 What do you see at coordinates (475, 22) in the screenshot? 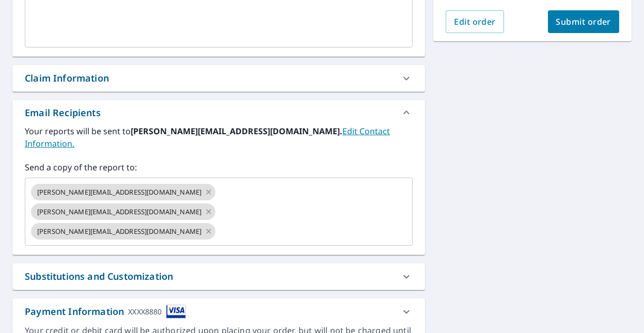
I see `button: Edit order` at bounding box center [475, 22].